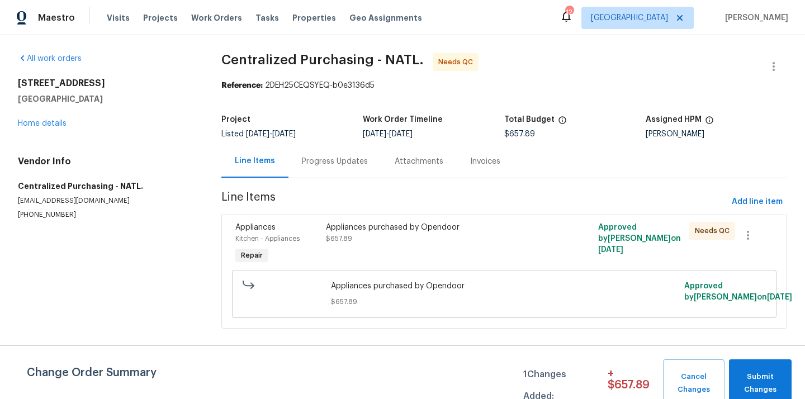 The height and width of the screenshot is (399, 805). What do you see at coordinates (106, 162) in the screenshot?
I see `h4: Vendor Info` at bounding box center [106, 162].